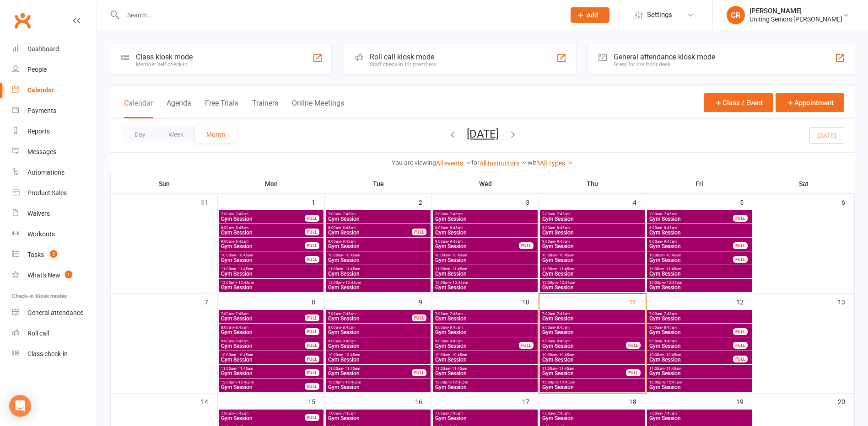 Image resolution: width=868 pixels, height=426 pixels. Describe the element at coordinates (54, 234) in the screenshot. I see `a: Workouts` at that location.